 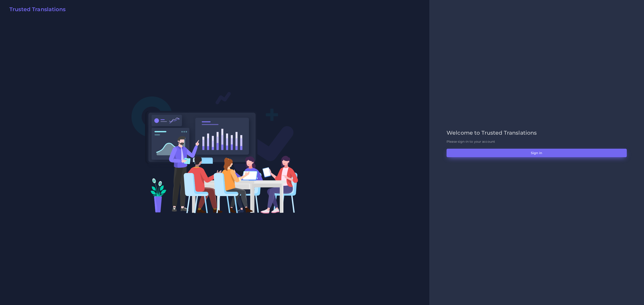 What do you see at coordinates (537, 153) in the screenshot?
I see `a: Sign in` at bounding box center [537, 153].